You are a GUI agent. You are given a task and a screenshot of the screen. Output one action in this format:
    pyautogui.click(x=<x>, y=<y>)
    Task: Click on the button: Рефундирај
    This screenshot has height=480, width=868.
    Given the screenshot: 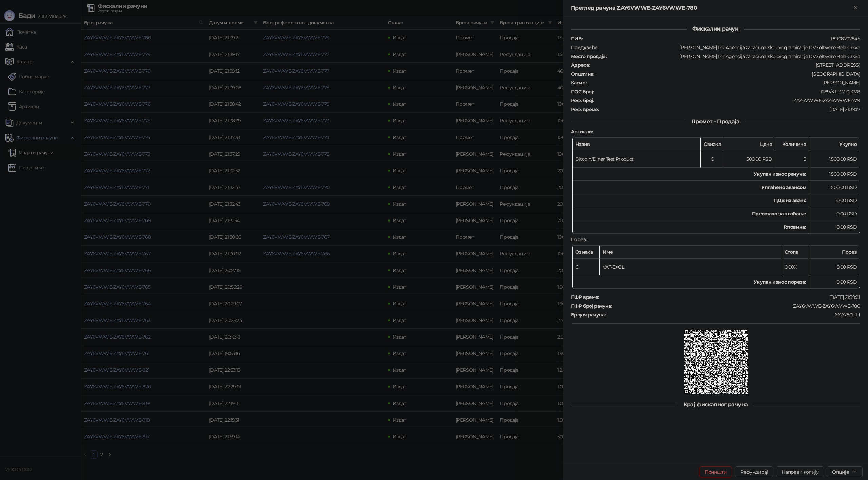 What is the action you would take?
    pyautogui.click(x=754, y=472)
    